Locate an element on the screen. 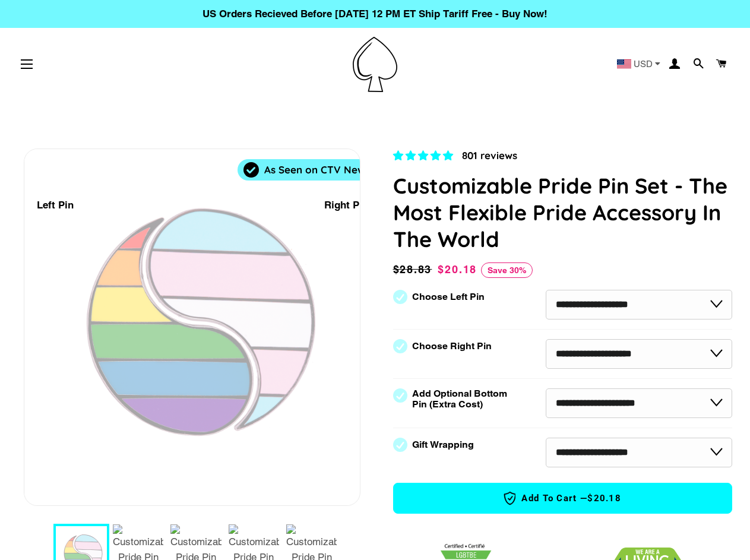 The height and width of the screenshot is (560, 750). label: Choose Left Pin is located at coordinates (448, 297).